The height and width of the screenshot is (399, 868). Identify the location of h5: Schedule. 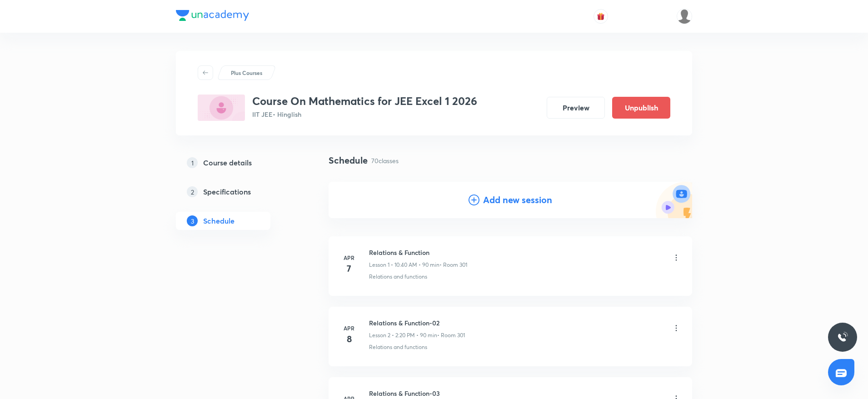
(219, 221).